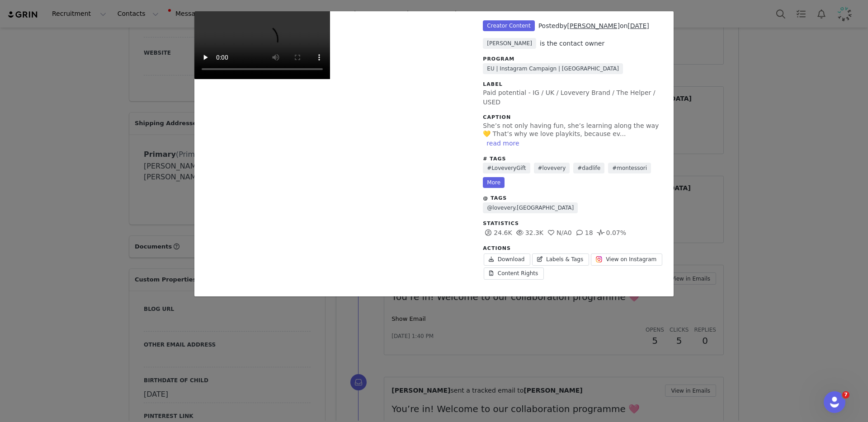 The image size is (868, 422). What do you see at coordinates (513, 273) in the screenshot?
I see `a: Content Rights` at bounding box center [513, 273].